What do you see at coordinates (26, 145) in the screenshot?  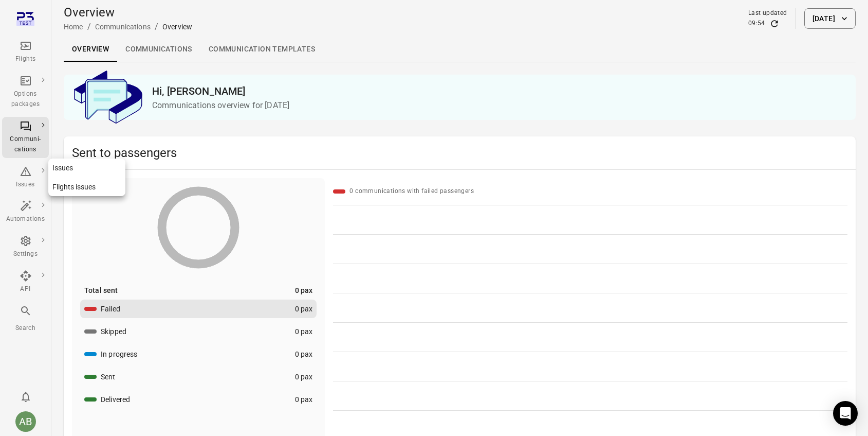 I see `div: Communi-cations` at bounding box center [26, 145].